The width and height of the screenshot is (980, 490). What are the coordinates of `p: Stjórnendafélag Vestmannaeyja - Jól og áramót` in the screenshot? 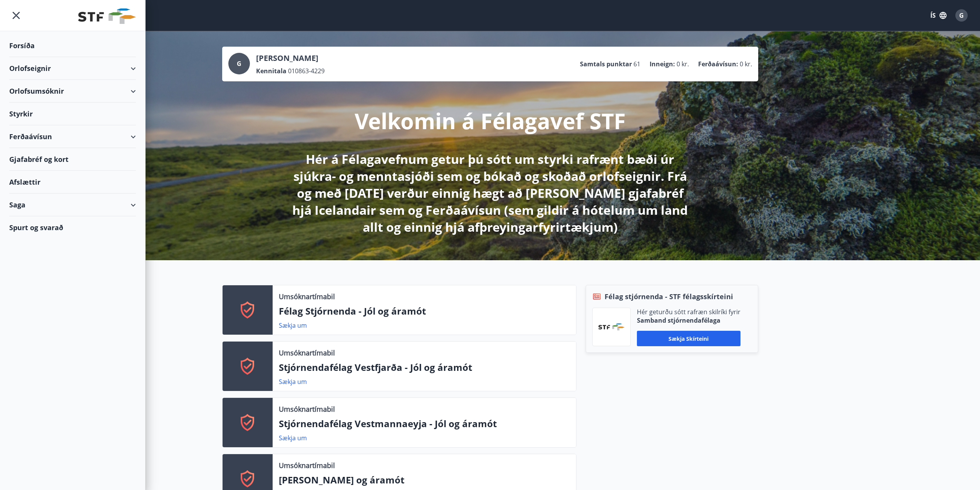 It's located at (425, 423).